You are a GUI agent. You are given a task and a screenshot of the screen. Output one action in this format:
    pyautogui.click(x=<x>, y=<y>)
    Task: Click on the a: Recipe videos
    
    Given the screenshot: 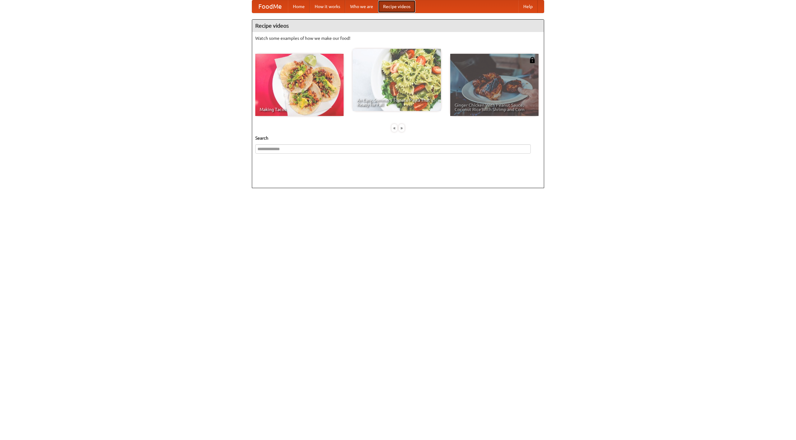 What is the action you would take?
    pyautogui.click(x=397, y=7)
    